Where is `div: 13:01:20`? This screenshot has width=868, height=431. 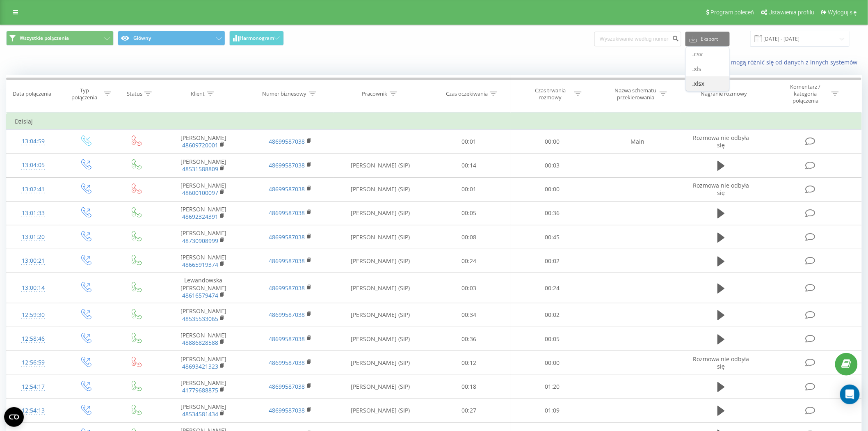 div: 13:01:20 is located at coordinates (33, 237).